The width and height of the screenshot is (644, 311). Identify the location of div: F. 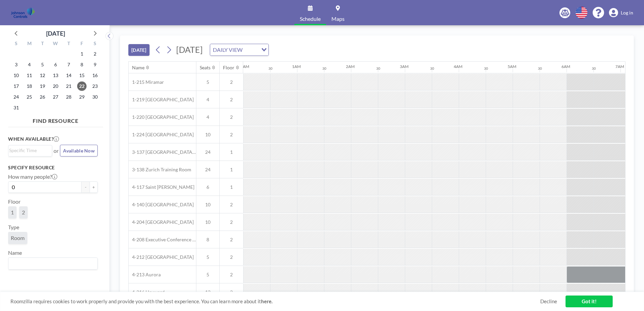
(82, 44).